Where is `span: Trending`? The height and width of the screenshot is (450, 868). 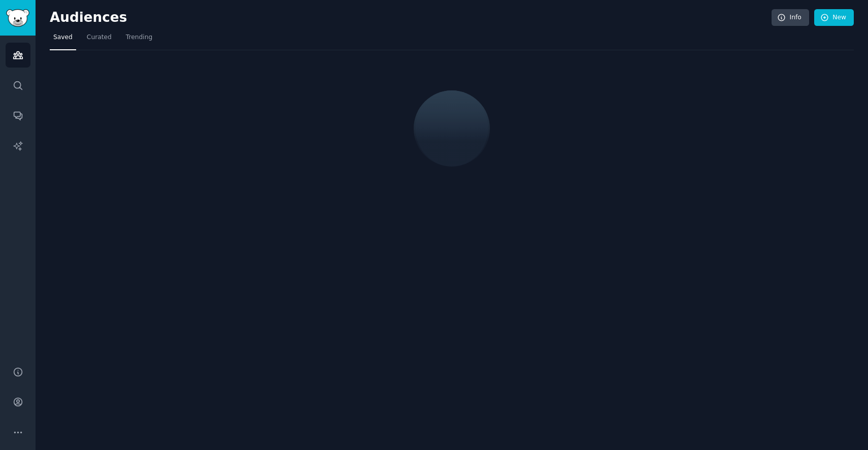
span: Trending is located at coordinates (139, 38).